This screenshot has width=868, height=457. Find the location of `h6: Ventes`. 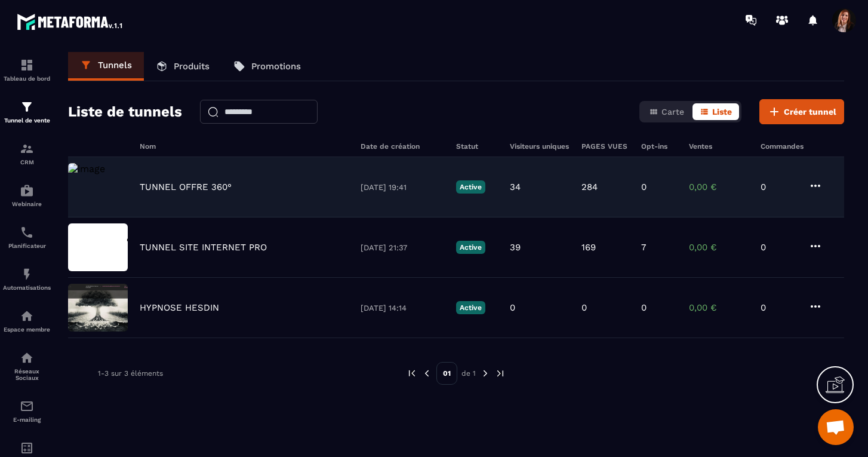

h6: Ventes is located at coordinates (719, 146).